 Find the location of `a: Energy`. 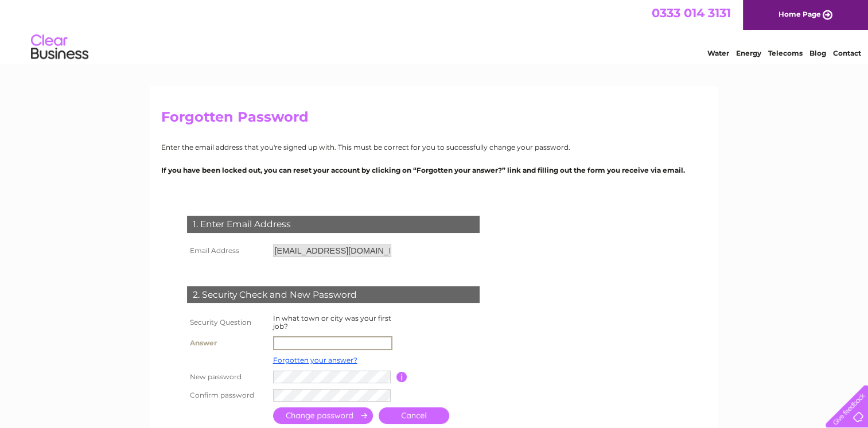

a: Energy is located at coordinates (748, 53).